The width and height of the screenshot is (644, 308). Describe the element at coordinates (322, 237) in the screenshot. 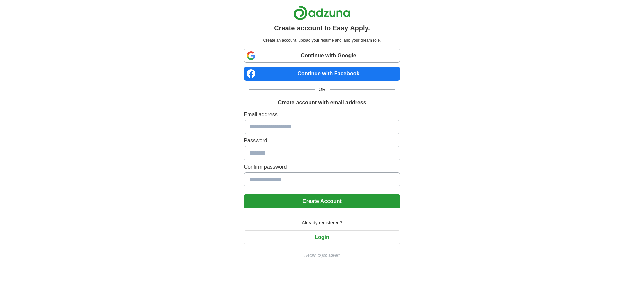

I see `button: Login` at that location.